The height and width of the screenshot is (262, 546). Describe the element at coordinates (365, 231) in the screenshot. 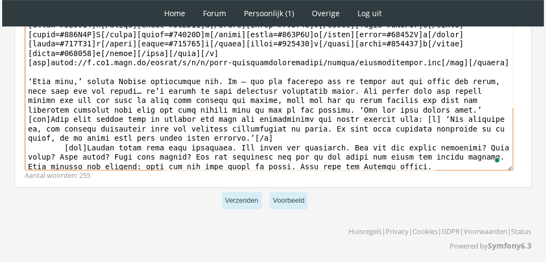

I see `a: Huisregels` at that location.